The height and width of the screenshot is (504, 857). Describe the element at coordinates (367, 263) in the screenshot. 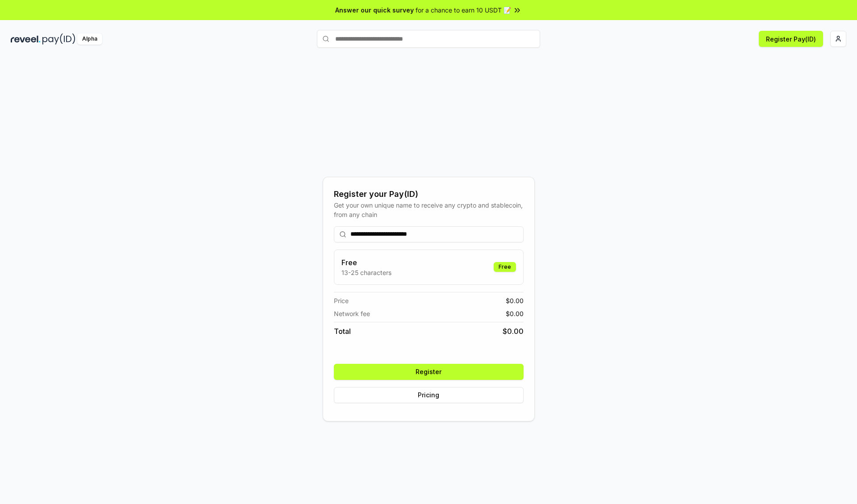

I see `h3: Free` at that location.